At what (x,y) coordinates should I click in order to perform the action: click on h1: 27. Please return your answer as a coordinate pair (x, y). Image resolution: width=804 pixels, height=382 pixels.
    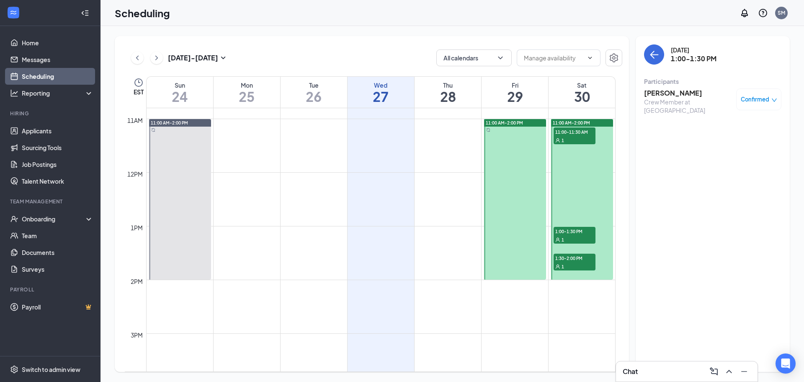
    Looking at the image, I should click on (381, 96).